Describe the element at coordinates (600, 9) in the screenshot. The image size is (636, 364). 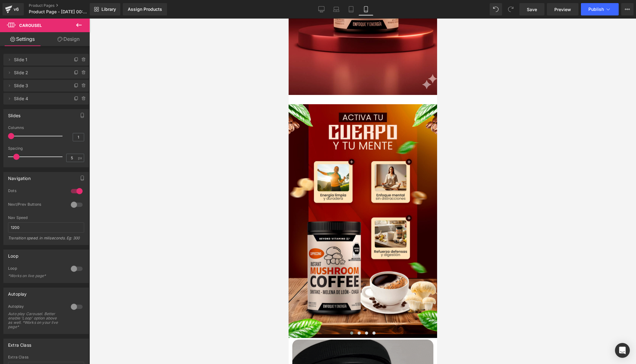
I see `button: Publish` at that location.